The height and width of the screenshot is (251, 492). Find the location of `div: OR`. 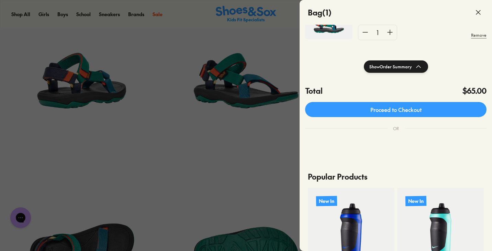

div: OR is located at coordinates (396, 129).